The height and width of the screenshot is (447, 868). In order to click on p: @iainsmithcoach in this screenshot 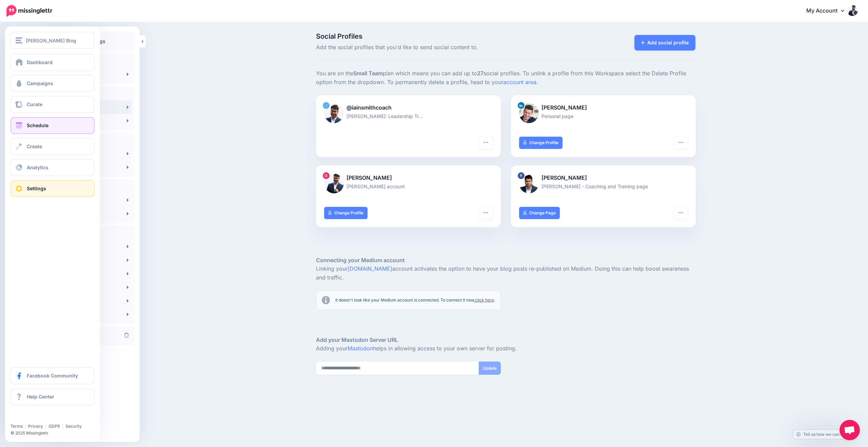, I will do `click(409, 108)`.